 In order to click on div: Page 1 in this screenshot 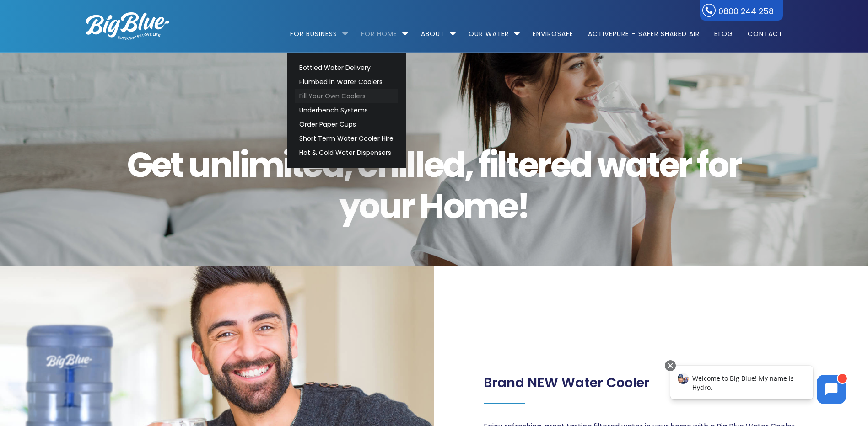, I will do `click(567, 377)`.